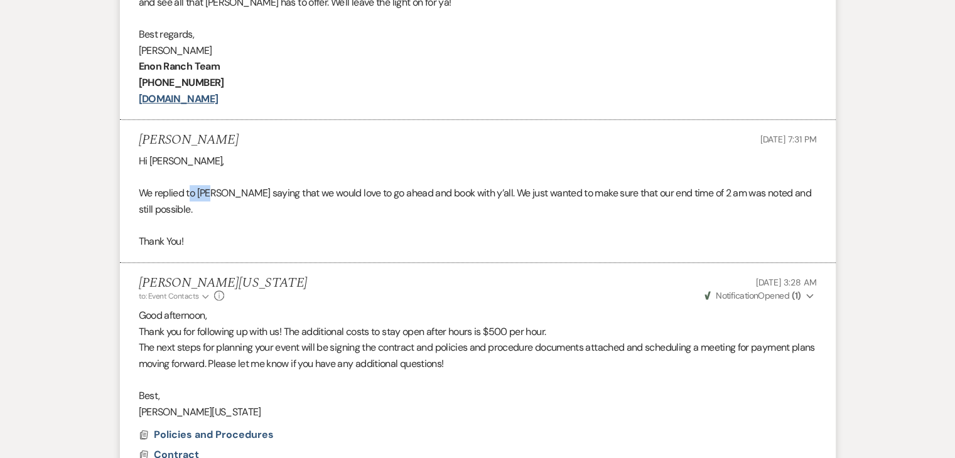 Image resolution: width=955 pixels, height=458 pixels. Describe the element at coordinates (478, 396) in the screenshot. I see `p: Best,` at that location.